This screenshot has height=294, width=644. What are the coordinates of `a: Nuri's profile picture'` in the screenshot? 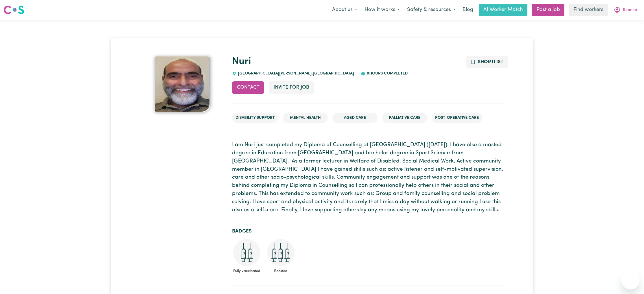 It's located at (182, 84).